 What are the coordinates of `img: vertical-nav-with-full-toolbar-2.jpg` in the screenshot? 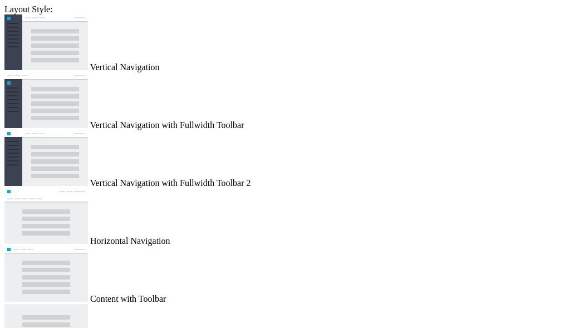 It's located at (46, 158).